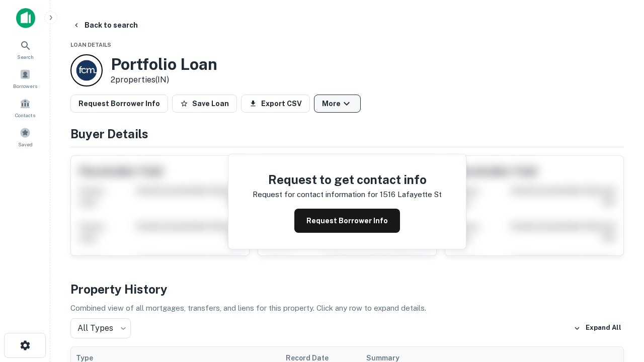 Image resolution: width=644 pixels, height=362 pixels. I want to click on span: Contacts, so click(25, 115).